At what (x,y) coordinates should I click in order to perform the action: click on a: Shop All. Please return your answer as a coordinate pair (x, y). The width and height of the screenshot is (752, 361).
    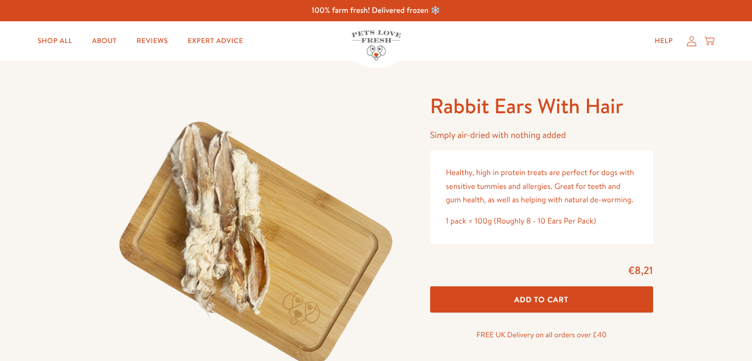
    Looking at the image, I should click on (55, 41).